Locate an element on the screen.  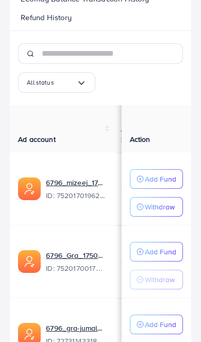
div: <span class='underline'>6796_mizeej_1750926133170</span></br>7520170196233912338 is located at coordinates (75, 190).